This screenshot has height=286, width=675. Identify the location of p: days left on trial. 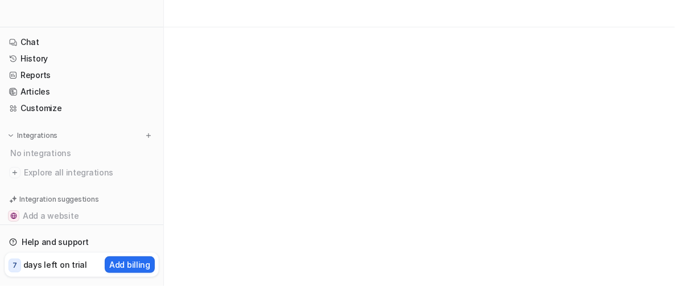
(55, 264).